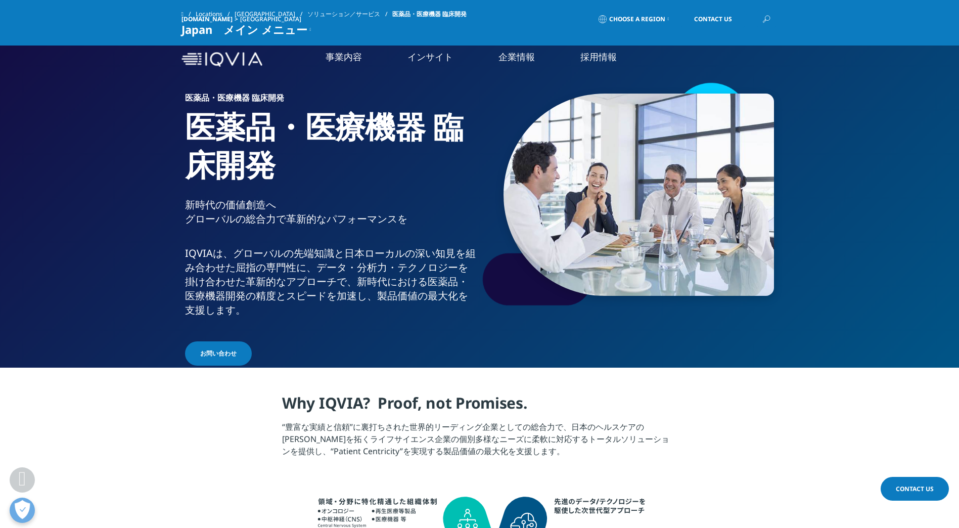 This screenshot has height=528, width=959. What do you see at coordinates (218, 353) in the screenshot?
I see `span: お問い合わせ` at bounding box center [218, 353].